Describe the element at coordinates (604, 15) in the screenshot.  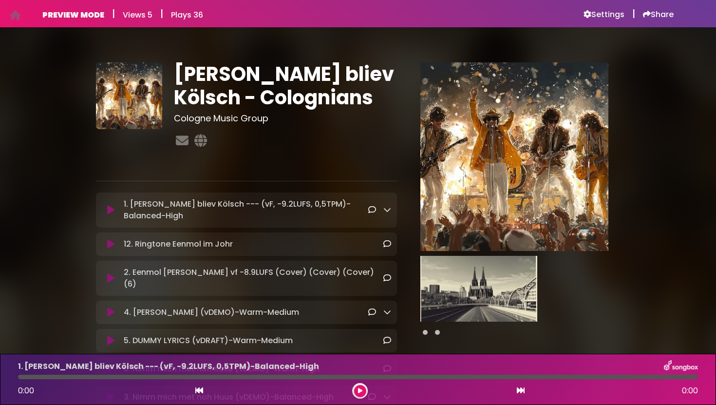
I see `h6: Settings` at that location.